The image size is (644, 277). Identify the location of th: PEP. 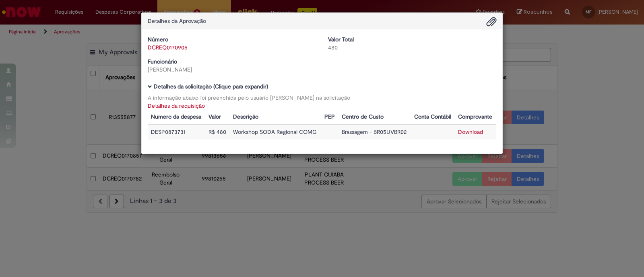
(330, 117).